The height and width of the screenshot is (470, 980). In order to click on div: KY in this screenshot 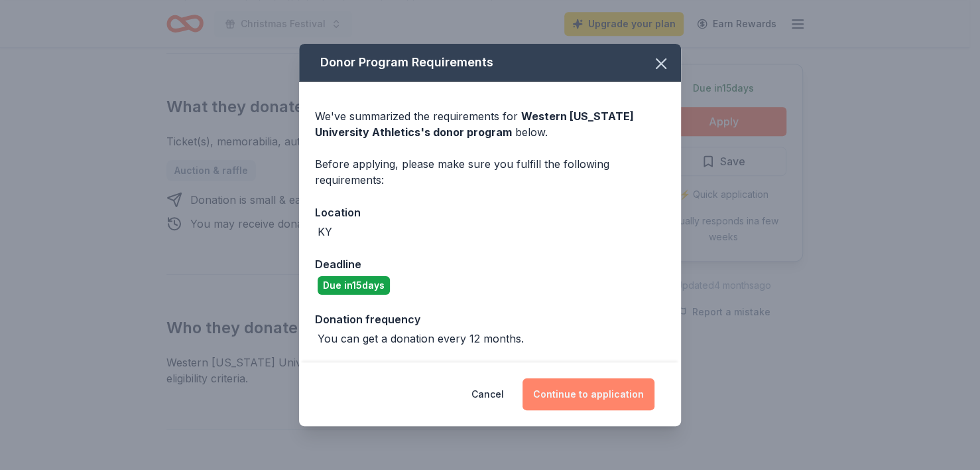, I will do `click(325, 231)`.